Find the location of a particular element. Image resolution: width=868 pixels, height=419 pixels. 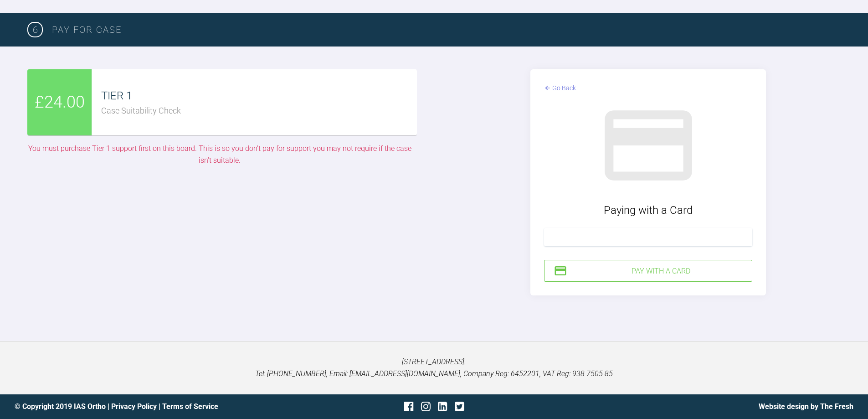

div: TIER 1 is located at coordinates (259, 96).